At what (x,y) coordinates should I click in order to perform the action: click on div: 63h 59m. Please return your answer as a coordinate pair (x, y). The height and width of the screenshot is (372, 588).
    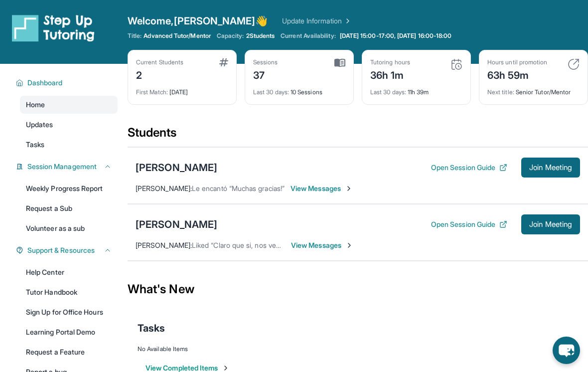
    Looking at the image, I should click on (518, 74).